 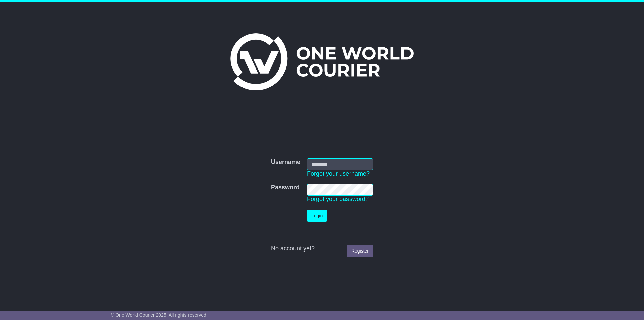 What do you see at coordinates (285, 188) in the screenshot?
I see `label: Password` at bounding box center [285, 188].